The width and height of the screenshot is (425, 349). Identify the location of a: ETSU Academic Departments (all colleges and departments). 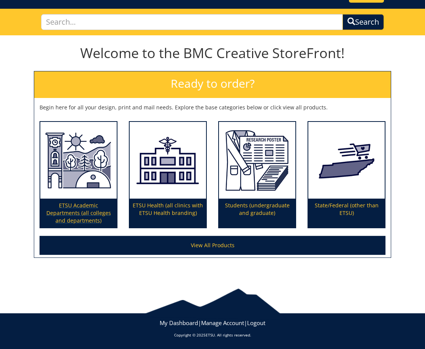
(78, 175).